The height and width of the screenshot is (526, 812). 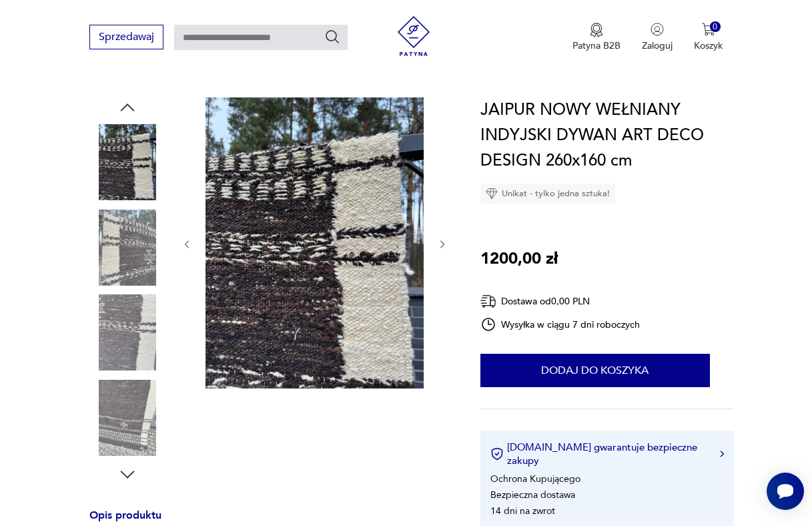 I want to click on p: Zaloguj, so click(x=658, y=46).